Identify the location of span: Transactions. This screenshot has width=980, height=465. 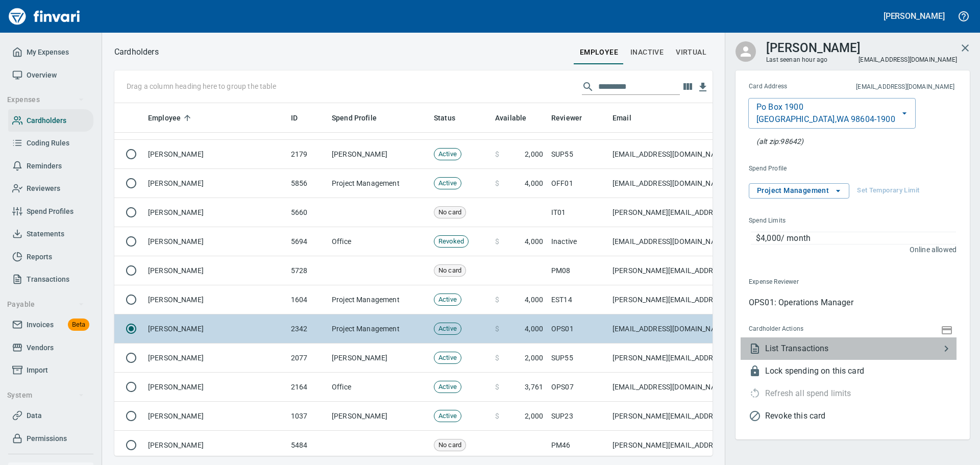
(48, 279).